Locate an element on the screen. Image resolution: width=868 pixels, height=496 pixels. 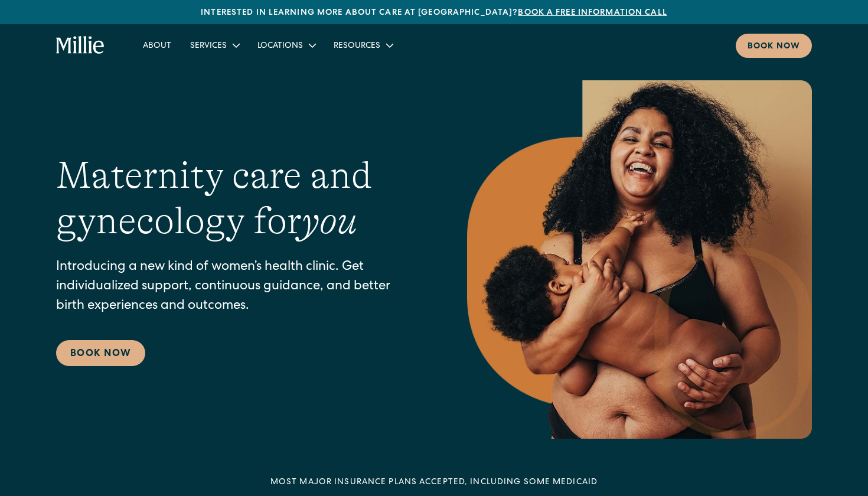
a: home is located at coordinates (80, 45).